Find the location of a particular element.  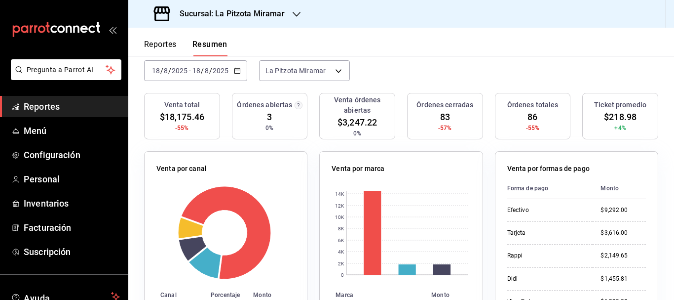

text: 14K is located at coordinates (340, 193).